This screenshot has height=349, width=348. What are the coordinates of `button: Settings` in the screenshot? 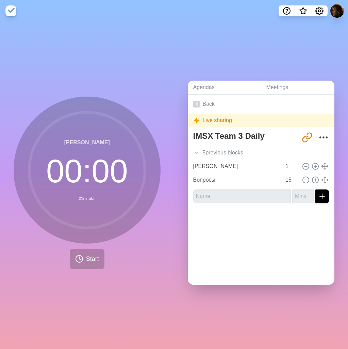 It's located at (319, 11).